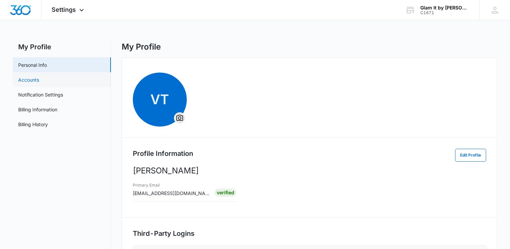 This screenshot has height=249, width=510. What do you see at coordinates (310, 233) in the screenshot?
I see `h2: Third-Party Logins` at bounding box center [310, 233].